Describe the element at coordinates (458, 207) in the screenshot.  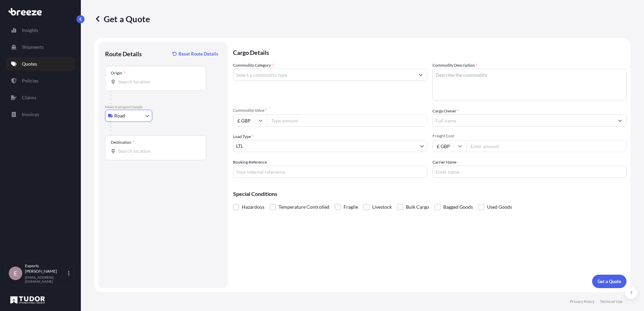
I see `span: Bagged Goods` at that location.